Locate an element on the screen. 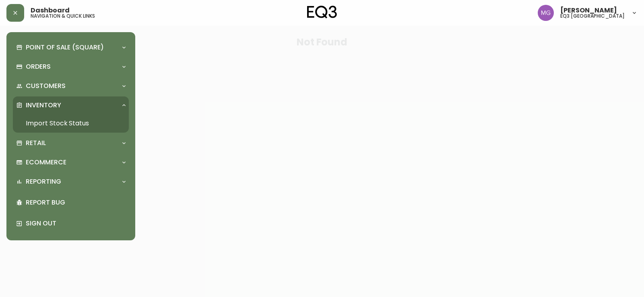 Image resolution: width=644 pixels, height=297 pixels. p: Customers is located at coordinates (45, 86).